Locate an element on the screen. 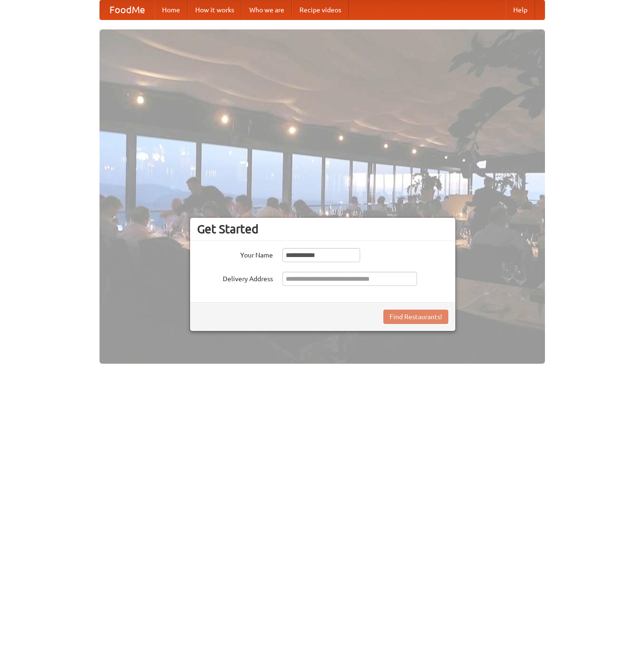 Image resolution: width=644 pixels, height=671 pixels. a: Recipe videos is located at coordinates (321, 10).